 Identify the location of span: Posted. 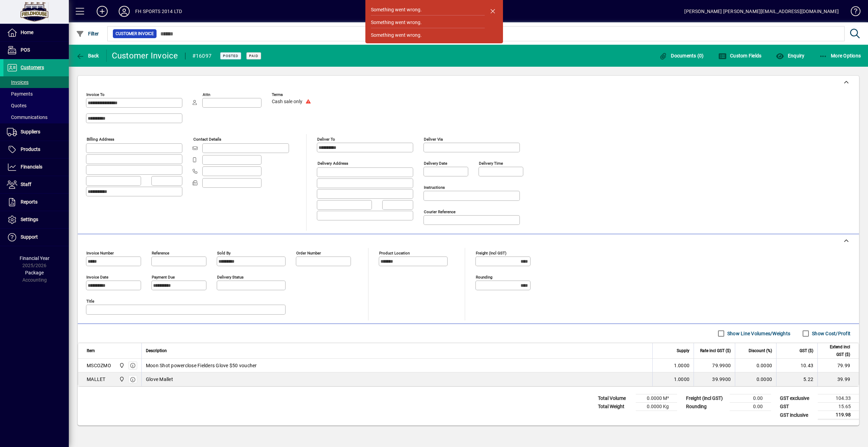
(230, 56).